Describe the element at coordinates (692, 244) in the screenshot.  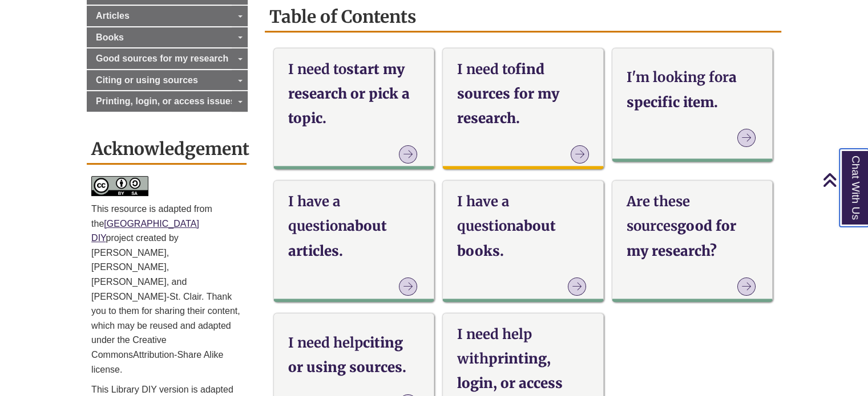
I see `a: Are these sourcesgood for my research?` at that location.